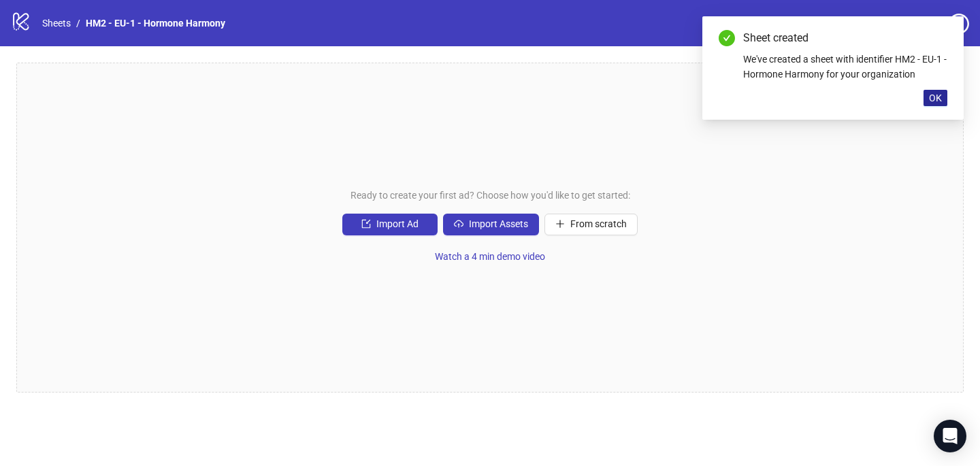 The height and width of the screenshot is (466, 980). I want to click on div: Sheet created, so click(845, 38).